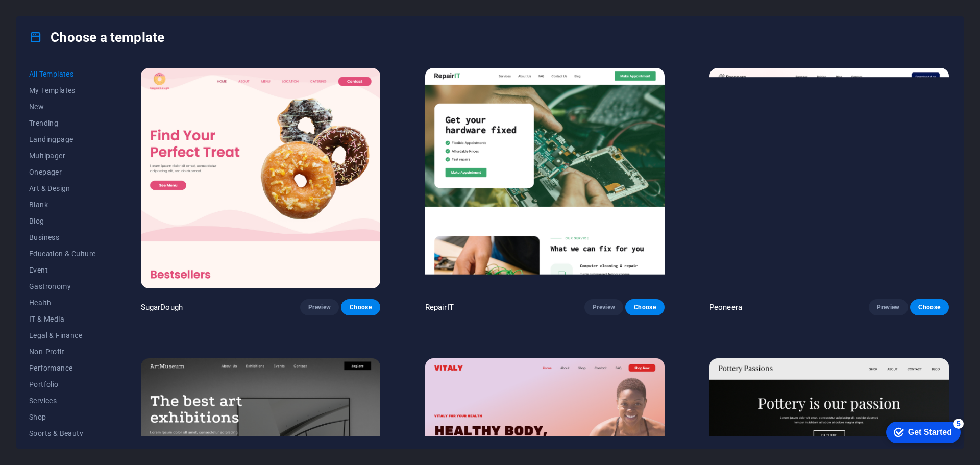 The height and width of the screenshot is (465, 980). Describe the element at coordinates (63, 172) in the screenshot. I see `button: Onepager` at that location.